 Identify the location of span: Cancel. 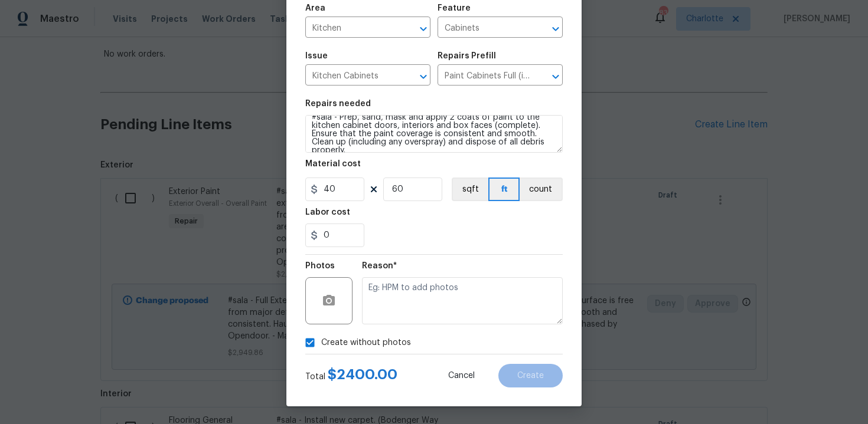
(461, 376).